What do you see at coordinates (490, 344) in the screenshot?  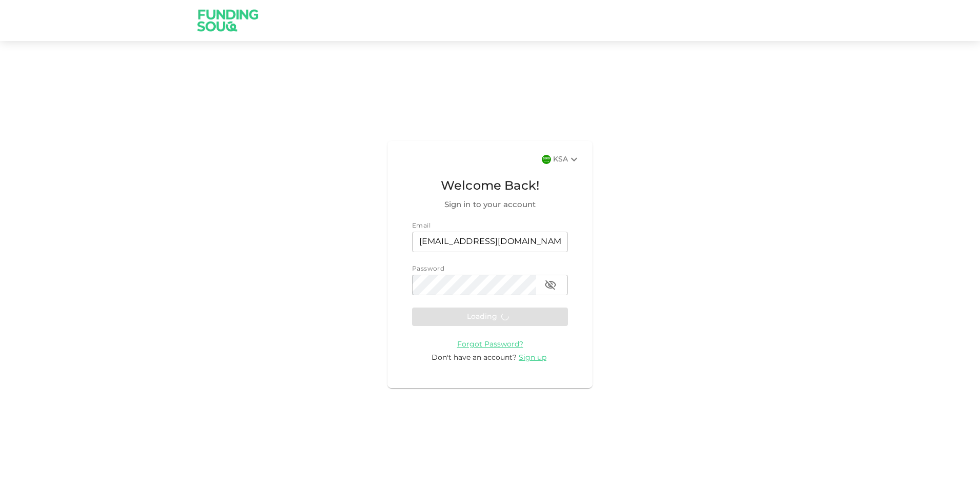 I see `a: Forgot Password?` at bounding box center [490, 344].